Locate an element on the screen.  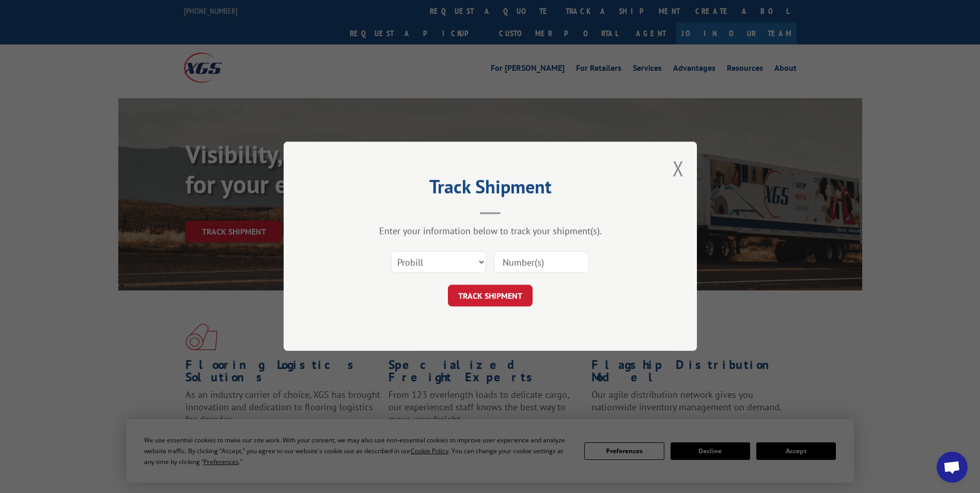
button: TRACK SHIPMENT is located at coordinates (490, 296).